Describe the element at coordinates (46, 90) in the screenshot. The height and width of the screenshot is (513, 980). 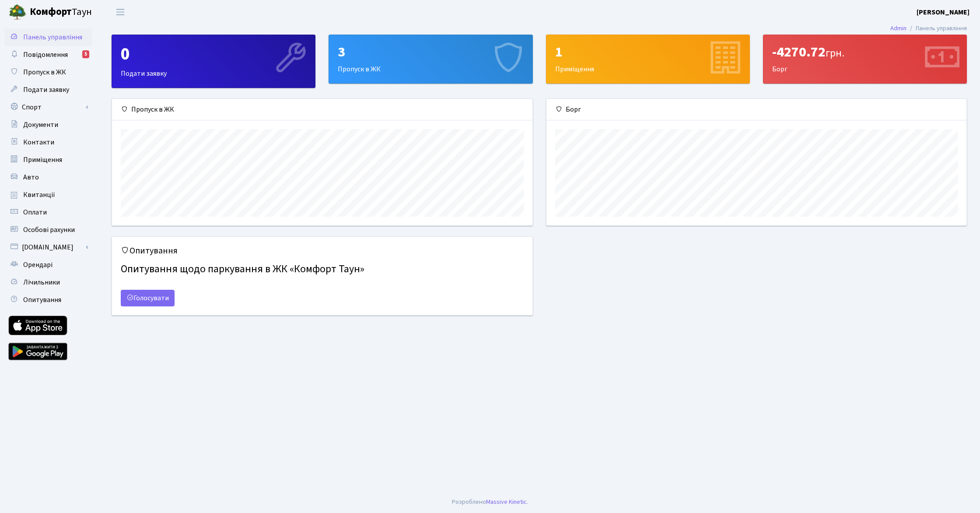
I see `span: Подати заявку` at that location.